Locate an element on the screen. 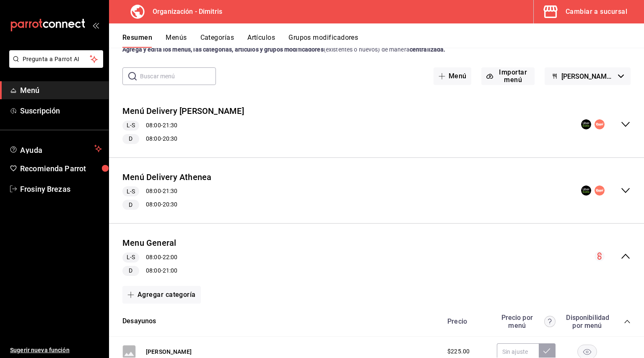  button: Categorías is located at coordinates (217, 40).